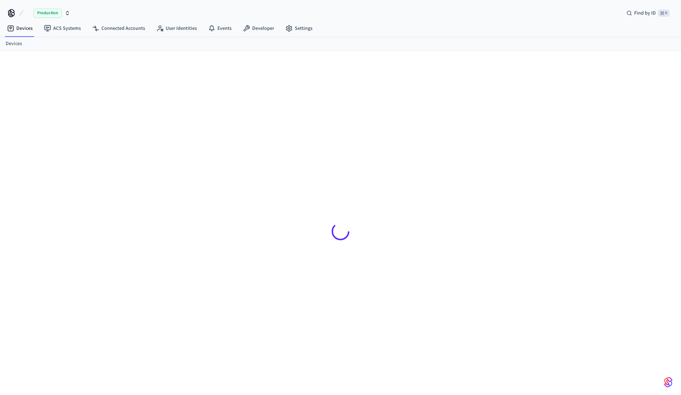 This screenshot has height=395, width=681. I want to click on a: Events, so click(220, 28).